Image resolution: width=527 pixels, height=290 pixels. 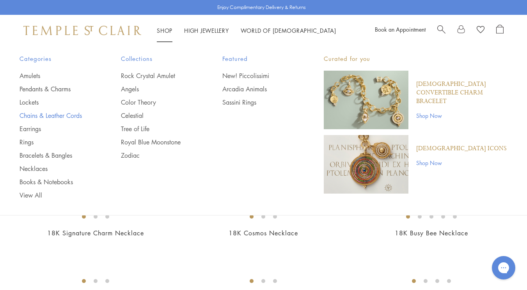 I want to click on a: Book an Appointment, so click(x=401, y=29).